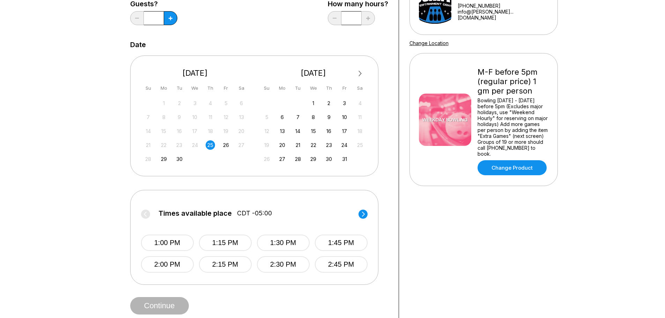  I want to click on div: Not available Tuesday, September 16th, 2025, so click(179, 131).